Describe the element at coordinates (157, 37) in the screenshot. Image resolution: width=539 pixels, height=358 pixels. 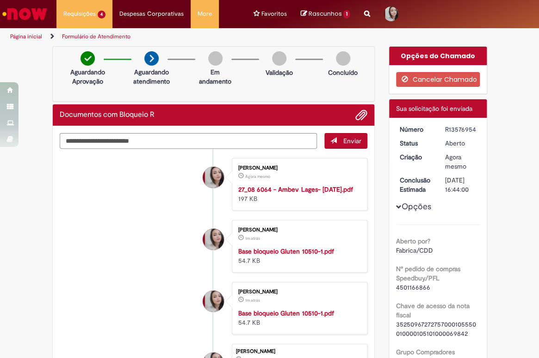
I see `ul: Trilhas de página` at that location.